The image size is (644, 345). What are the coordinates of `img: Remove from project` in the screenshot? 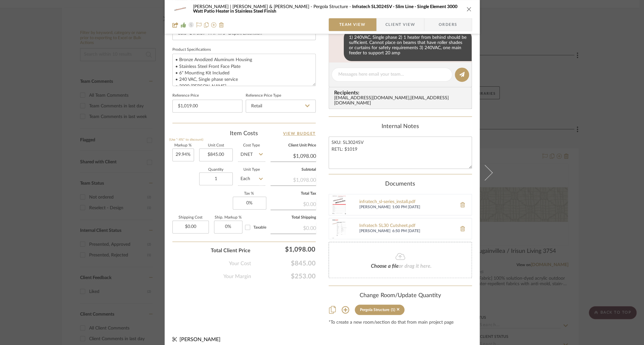 It's located at (222, 25).